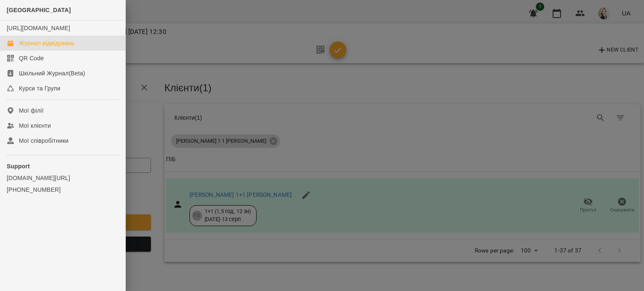  What do you see at coordinates (44, 141) in the screenshot?
I see `div: Мої співробітники` at bounding box center [44, 141].